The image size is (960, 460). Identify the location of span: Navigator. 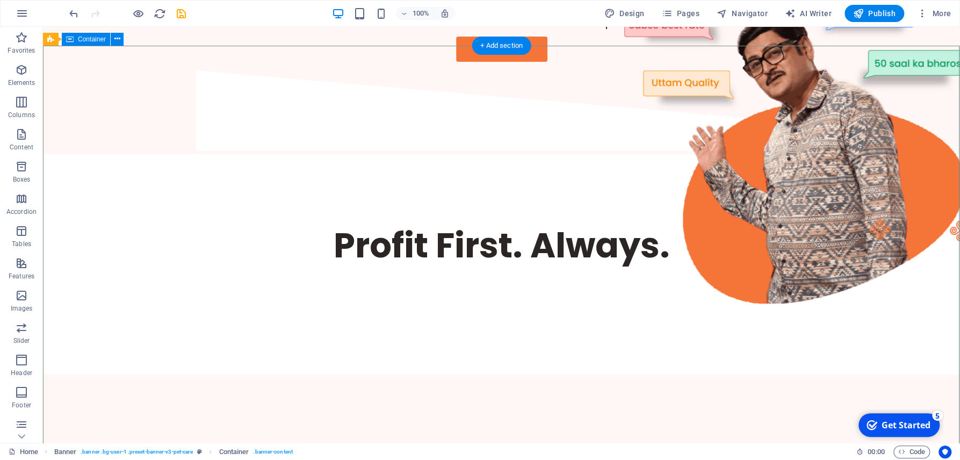
(742, 13).